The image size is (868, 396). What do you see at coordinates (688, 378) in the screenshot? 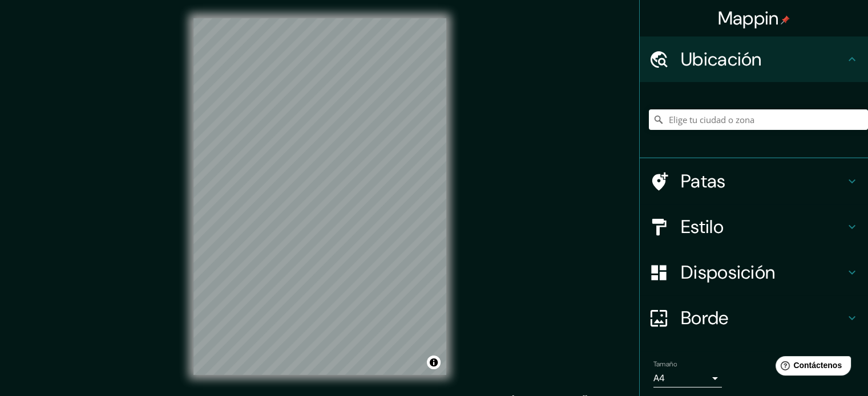
I see `div: A4` at bounding box center [688, 378].